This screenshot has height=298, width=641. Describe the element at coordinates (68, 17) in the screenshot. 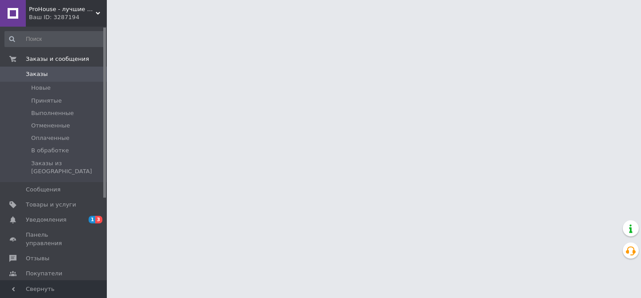

I see `div: Ваш ID: 3287194` at that location.